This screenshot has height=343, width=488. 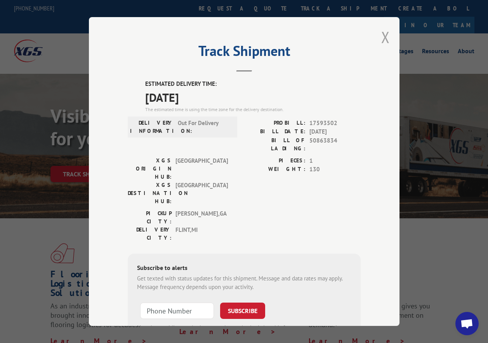 I want to click on input: Phone Number, so click(x=177, y=311).